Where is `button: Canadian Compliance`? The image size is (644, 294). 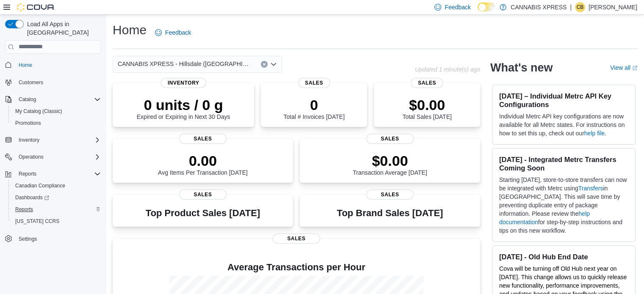 button: Canadian Compliance is located at coordinates (56, 185).